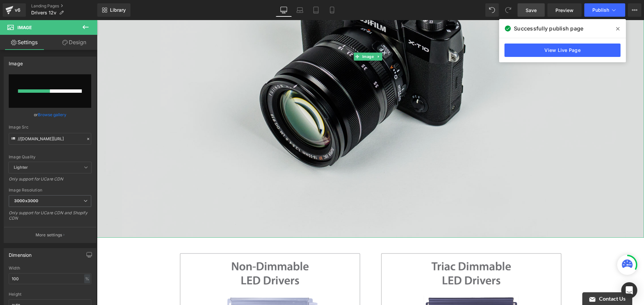 Image resolution: width=644 pixels, height=305 pixels. I want to click on span: Preview, so click(565, 10).